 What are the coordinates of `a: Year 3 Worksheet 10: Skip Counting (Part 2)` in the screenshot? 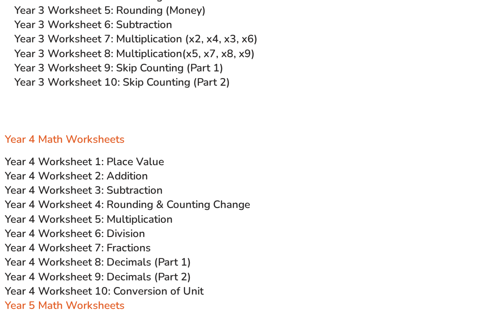 It's located at (122, 82).